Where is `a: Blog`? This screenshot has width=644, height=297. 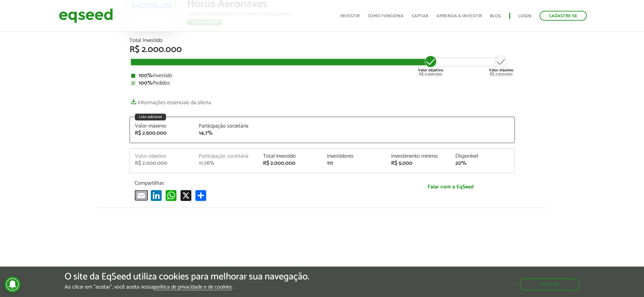 a: Blog is located at coordinates (495, 16).